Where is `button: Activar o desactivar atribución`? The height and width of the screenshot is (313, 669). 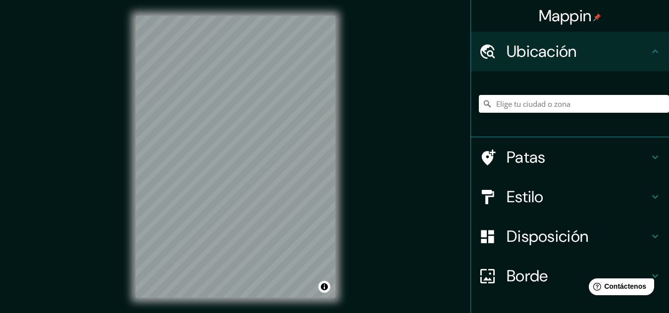 button: Activar o desactivar atribución is located at coordinates (324, 287).